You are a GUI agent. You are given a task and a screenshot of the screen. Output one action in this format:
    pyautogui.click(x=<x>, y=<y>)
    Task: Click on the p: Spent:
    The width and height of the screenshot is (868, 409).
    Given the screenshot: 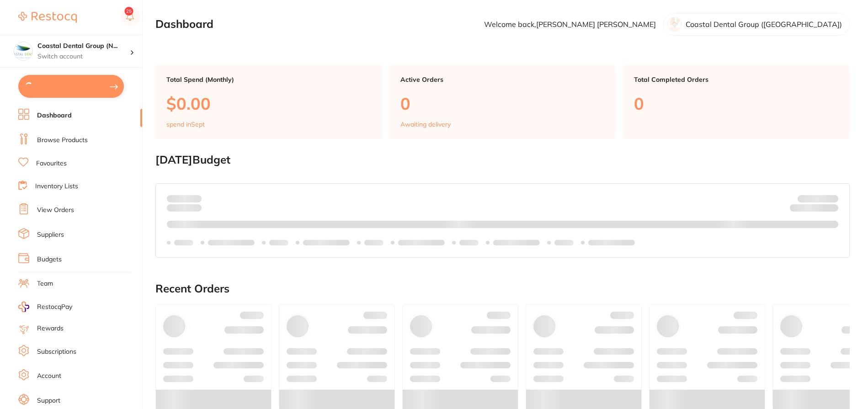 What is the action you would take?
    pyautogui.click(x=184, y=198)
    